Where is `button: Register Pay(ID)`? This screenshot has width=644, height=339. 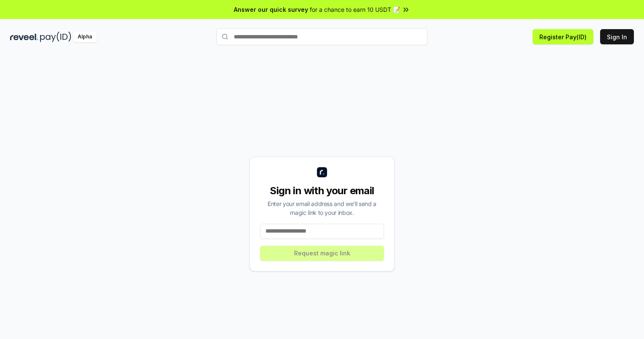 button: Register Pay(ID) is located at coordinates (563, 37).